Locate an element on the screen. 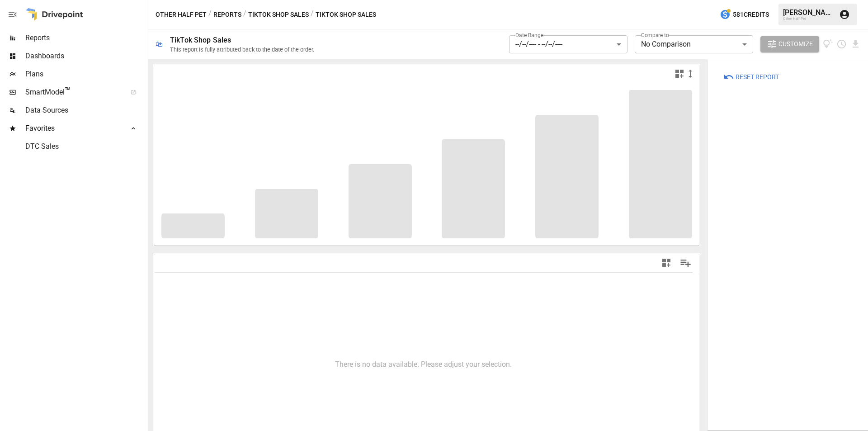 This screenshot has width=868, height=431. button: Customize is located at coordinates (790, 44).